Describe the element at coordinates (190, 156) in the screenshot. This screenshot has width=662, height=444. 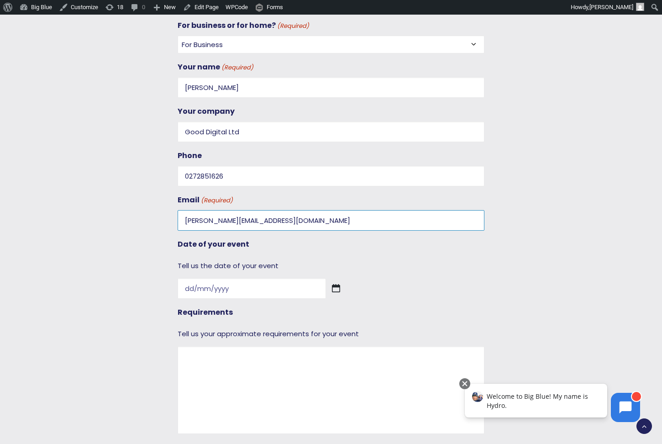
I see `label: Phone` at that location.